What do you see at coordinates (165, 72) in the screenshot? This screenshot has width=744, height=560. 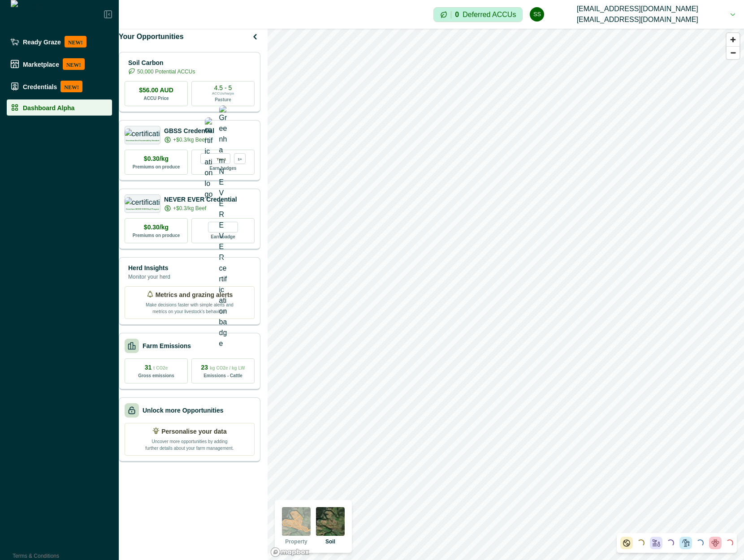 I see `p: 50,000 Potential ACCUs` at bounding box center [165, 72].